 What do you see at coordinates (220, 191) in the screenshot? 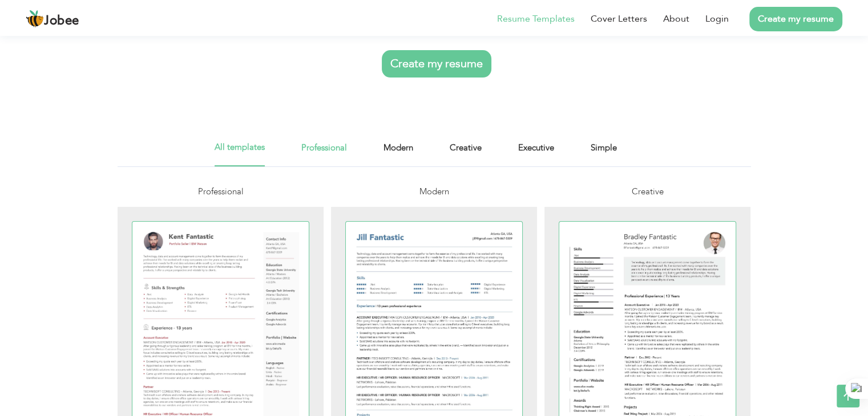
I see `span: Professional` at bounding box center [220, 191].